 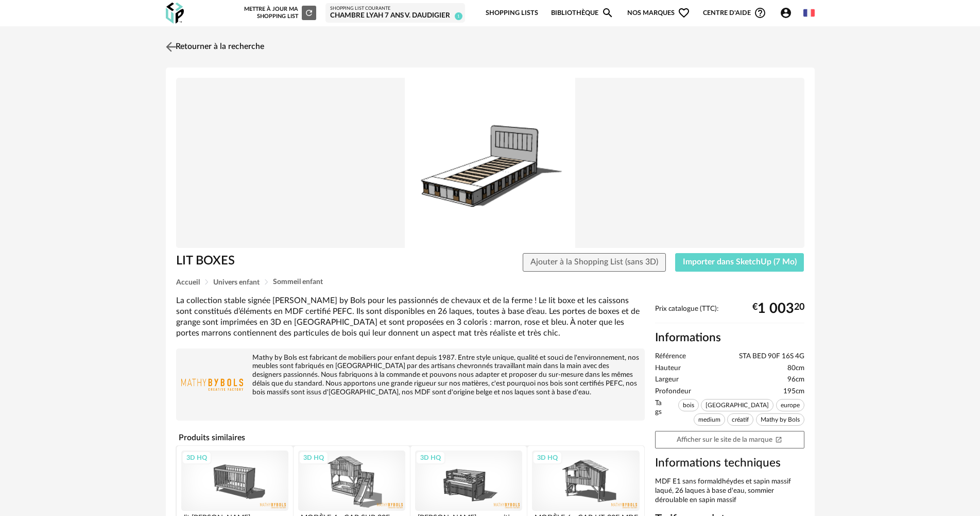 What do you see at coordinates (490, 163) in the screenshot?
I see `img: Product pack shot` at bounding box center [490, 163].